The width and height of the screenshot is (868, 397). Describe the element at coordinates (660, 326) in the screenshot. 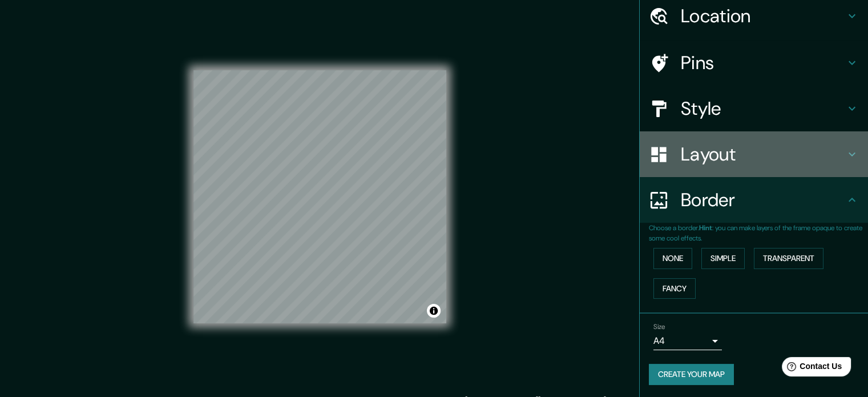

I see `label: Size` at that location.